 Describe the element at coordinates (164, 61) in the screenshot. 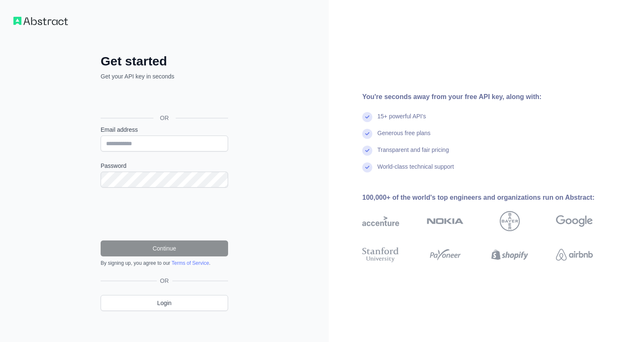

I see `h2: Get started` at that location.